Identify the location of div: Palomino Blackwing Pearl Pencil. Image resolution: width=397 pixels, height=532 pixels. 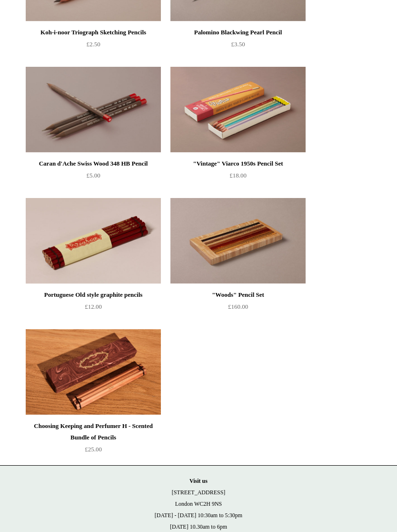
(238, 33).